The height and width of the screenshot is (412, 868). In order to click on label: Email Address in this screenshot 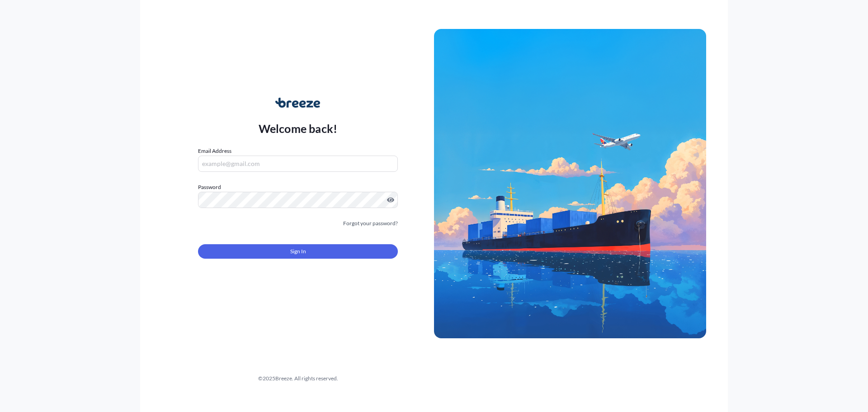, I will do `click(215, 151)`.